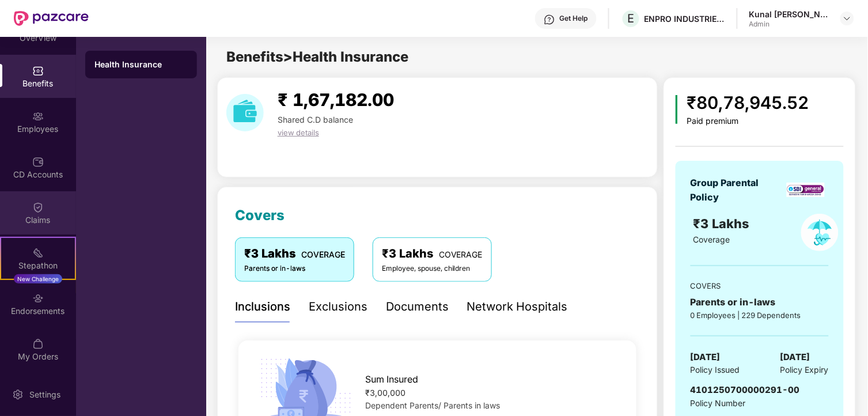 This screenshot has height=416, width=868. Describe the element at coordinates (38, 207) in the screenshot. I see `img: svg+xml;base64,PHN2ZyBpZD0iQ2xhaW0iIHhtbG5zPSJodHRwOi8vd3d3LnczLm9yZy8yMDAwL3N2ZyIgd2lkdGg9IjIwIi...` at that location.